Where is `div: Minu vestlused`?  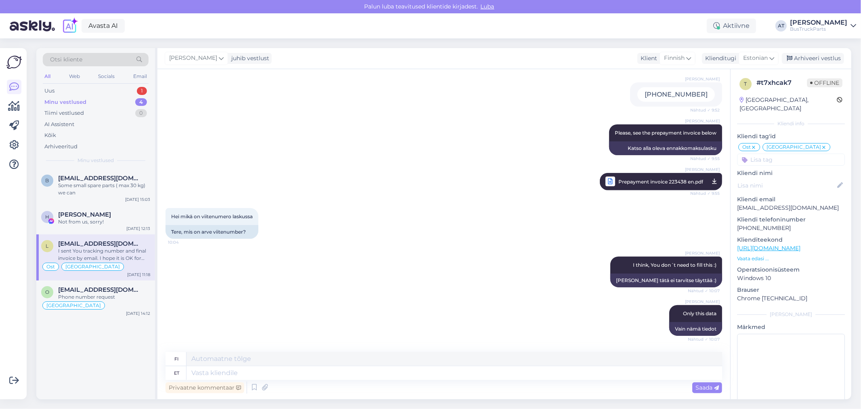 div: Minu vestlused is located at coordinates (65, 102).